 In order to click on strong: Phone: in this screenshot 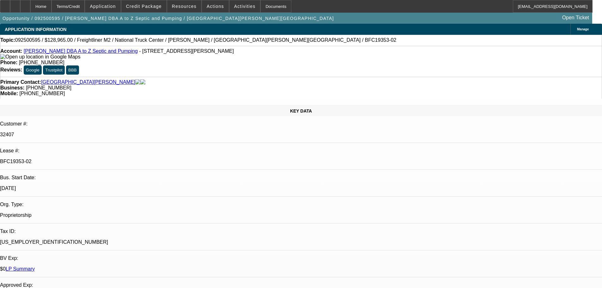, I will do `click(9, 62)`.